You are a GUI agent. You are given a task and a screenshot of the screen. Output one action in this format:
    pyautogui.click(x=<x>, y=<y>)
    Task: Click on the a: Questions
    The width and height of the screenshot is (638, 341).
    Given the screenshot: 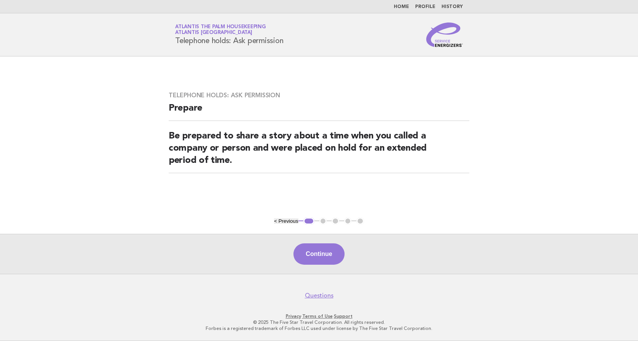 What is the action you would take?
    pyautogui.click(x=319, y=296)
    